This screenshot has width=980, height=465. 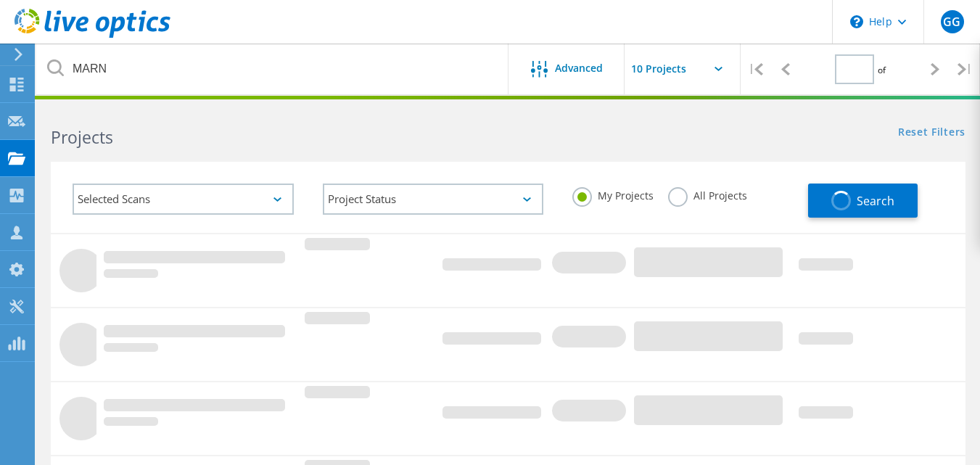 I want to click on div: Project Status, so click(x=434, y=198).